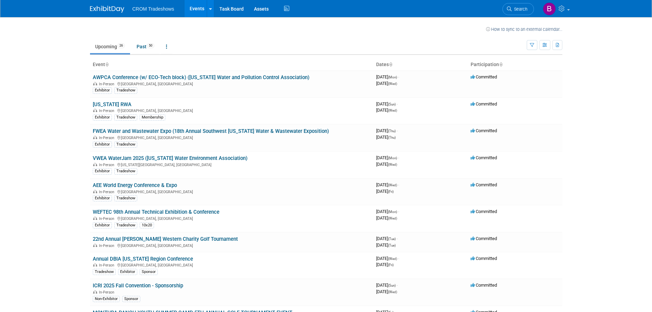 The height and width of the screenshot is (312, 652). Describe the element at coordinates (549, 9) in the screenshot. I see `img: Branden Peterson` at that location.